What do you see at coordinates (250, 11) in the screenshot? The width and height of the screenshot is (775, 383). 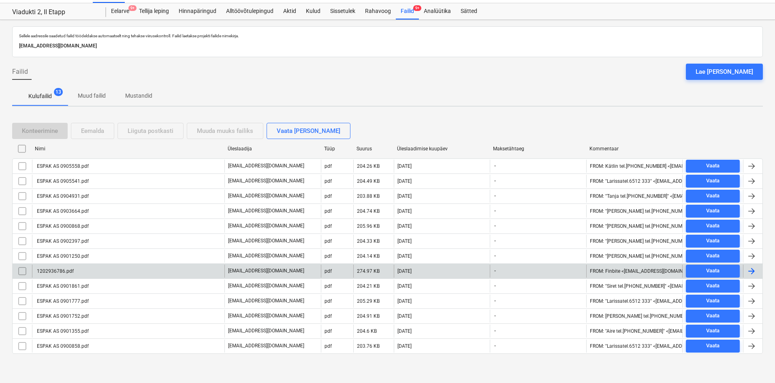 I see `div: Alltöövõtulepingud` at bounding box center [250, 11].